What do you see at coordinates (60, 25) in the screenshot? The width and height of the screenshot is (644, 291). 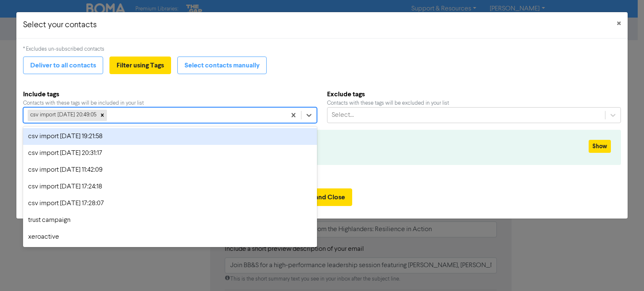 I see `h5: Select your contacts` at bounding box center [60, 25].